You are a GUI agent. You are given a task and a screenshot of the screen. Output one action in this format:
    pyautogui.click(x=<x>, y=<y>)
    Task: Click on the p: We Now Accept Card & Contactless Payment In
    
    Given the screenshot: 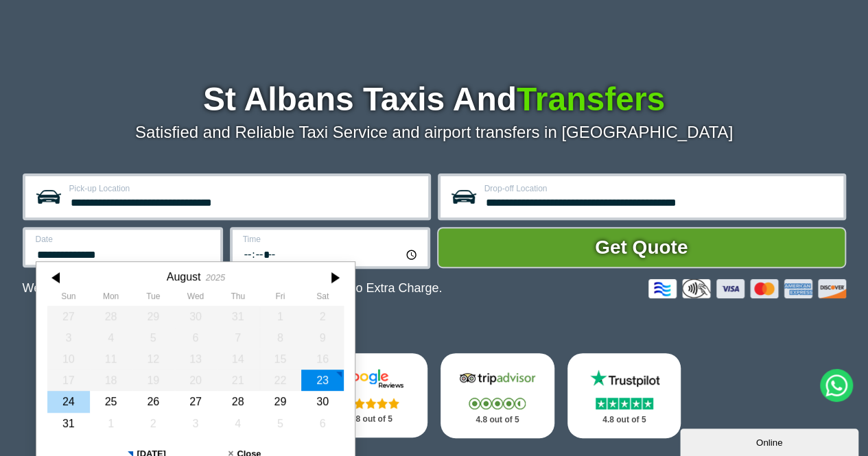 What is the action you would take?
    pyautogui.click(x=233, y=288)
    